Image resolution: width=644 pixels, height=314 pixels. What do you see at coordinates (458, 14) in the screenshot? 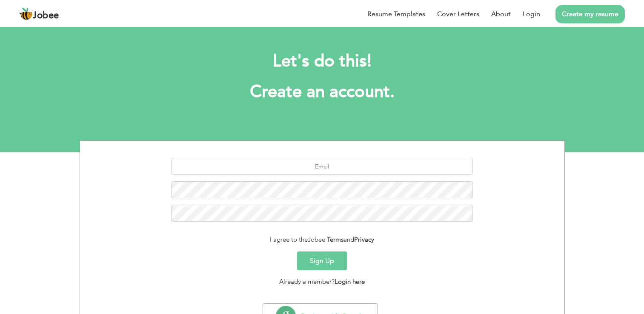
I see `a: Cover Letters` at bounding box center [458, 14].